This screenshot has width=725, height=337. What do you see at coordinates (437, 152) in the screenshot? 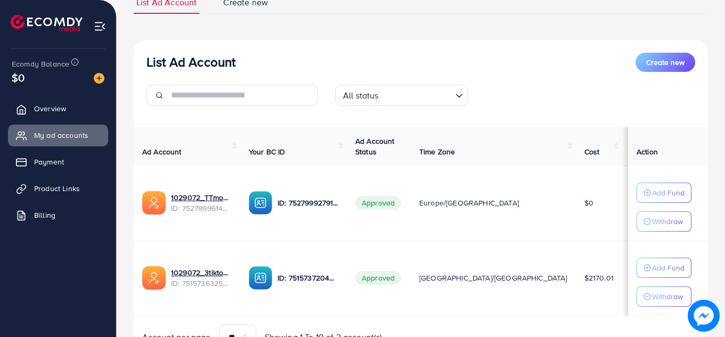
I see `span: Time Zone` at bounding box center [437, 152].